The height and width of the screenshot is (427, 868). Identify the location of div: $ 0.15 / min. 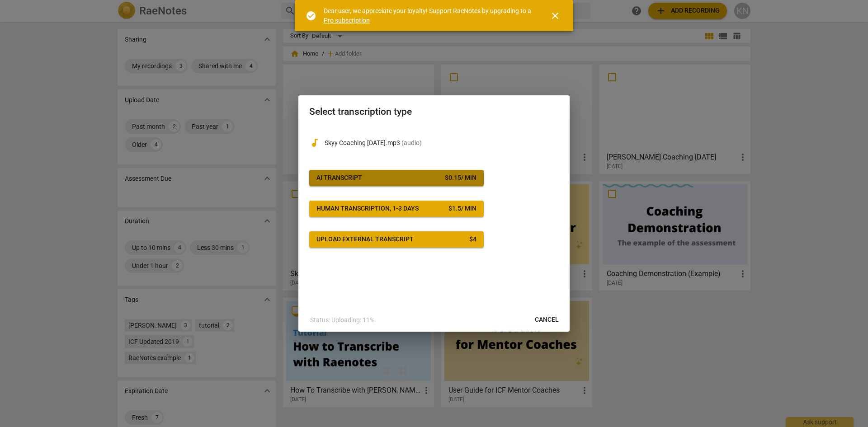
(460, 178).